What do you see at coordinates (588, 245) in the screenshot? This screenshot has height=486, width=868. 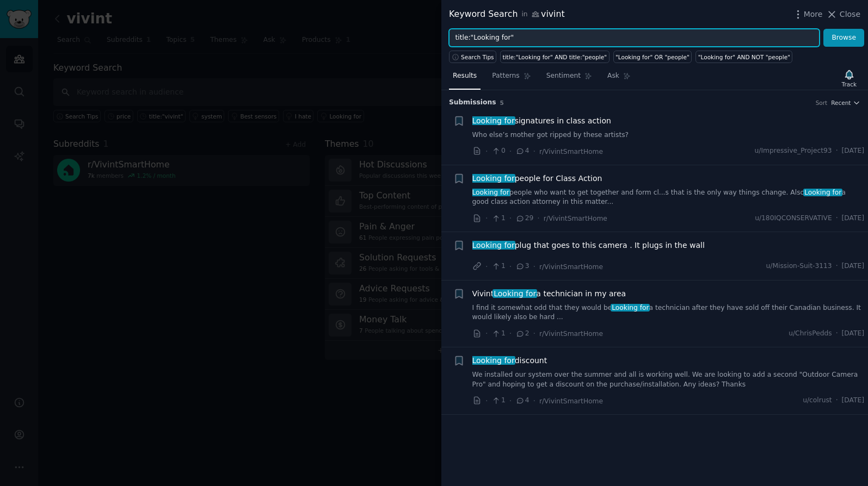 I see `span: plug that goes to this camera . It plugs in the wall` at bounding box center [588, 245].